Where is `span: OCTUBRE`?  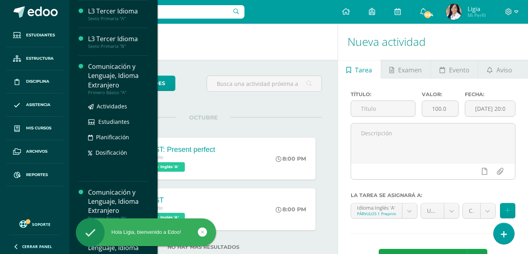
span: OCTUBRE is located at coordinates (203, 117).